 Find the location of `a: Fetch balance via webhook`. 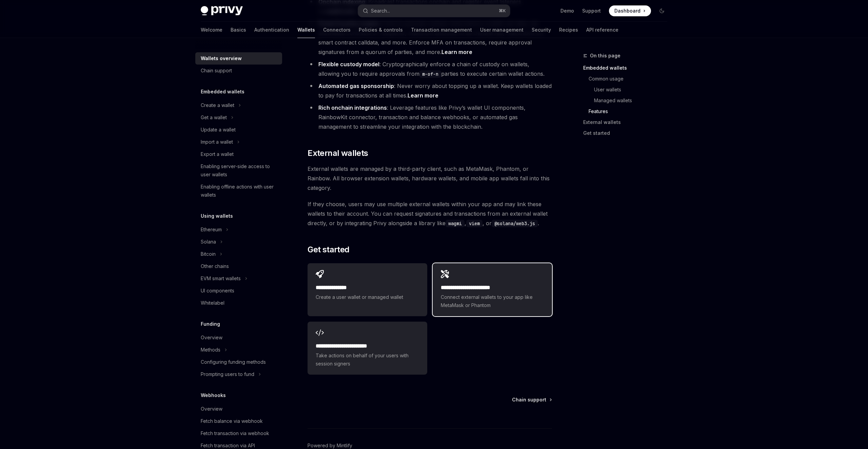

a: Fetch balance via webhook is located at coordinates (239, 421).